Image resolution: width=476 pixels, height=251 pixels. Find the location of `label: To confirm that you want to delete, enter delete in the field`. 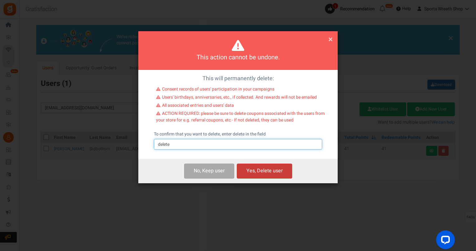

label: To confirm that you want to delete, enter delete in the field is located at coordinates (210, 134).